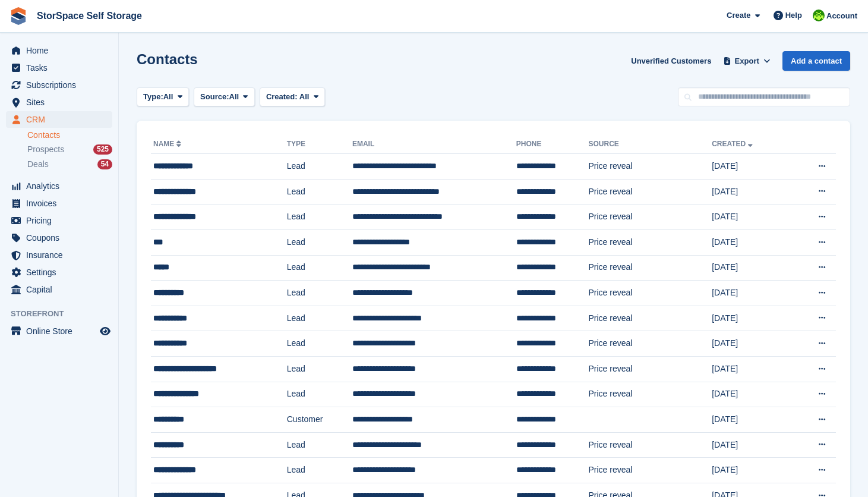  Describe the element at coordinates (215, 97) in the screenshot. I see `span: Source:` at that location.